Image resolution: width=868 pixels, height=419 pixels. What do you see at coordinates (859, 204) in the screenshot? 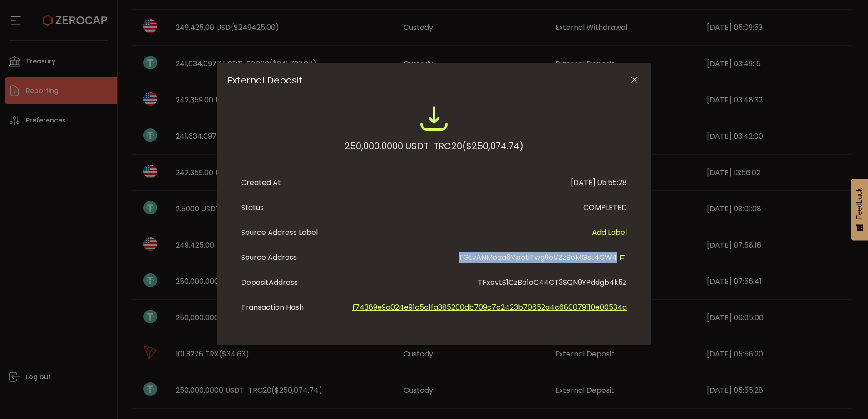
I see `span: Feedback` at bounding box center [859, 204].